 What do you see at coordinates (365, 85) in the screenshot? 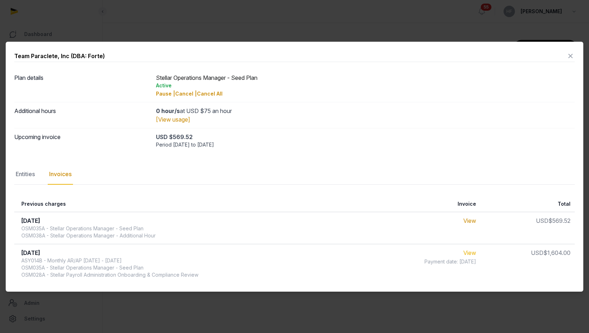
I see `div: Stellar Operations Manager - Seed Plan` at bounding box center [365, 85].